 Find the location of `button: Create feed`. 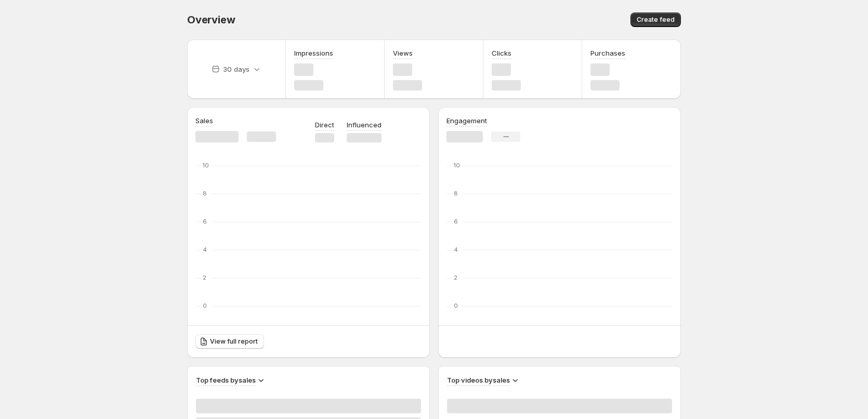

button: Create feed is located at coordinates (655, 20).